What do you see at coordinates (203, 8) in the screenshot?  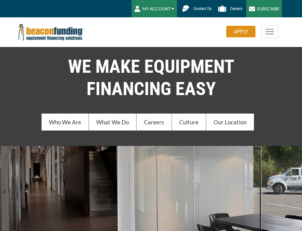 I see `span: Contact Us` at bounding box center [203, 8].